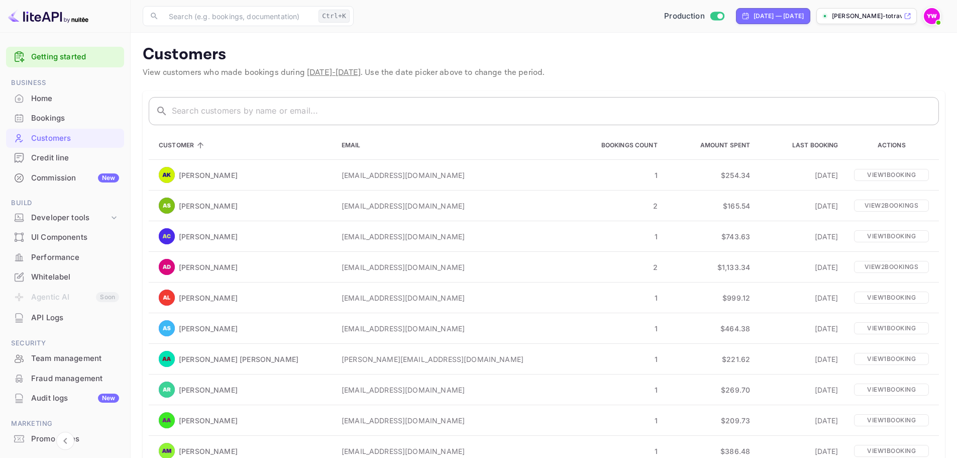  Describe the element at coordinates (65, 178) in the screenshot. I see `div: CommissionNew` at that location.